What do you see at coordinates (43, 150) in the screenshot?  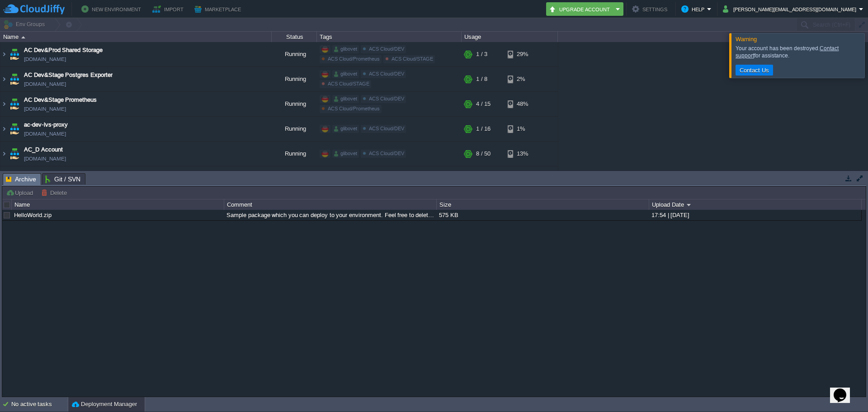 I see `a: AC_D Account` at bounding box center [43, 150].